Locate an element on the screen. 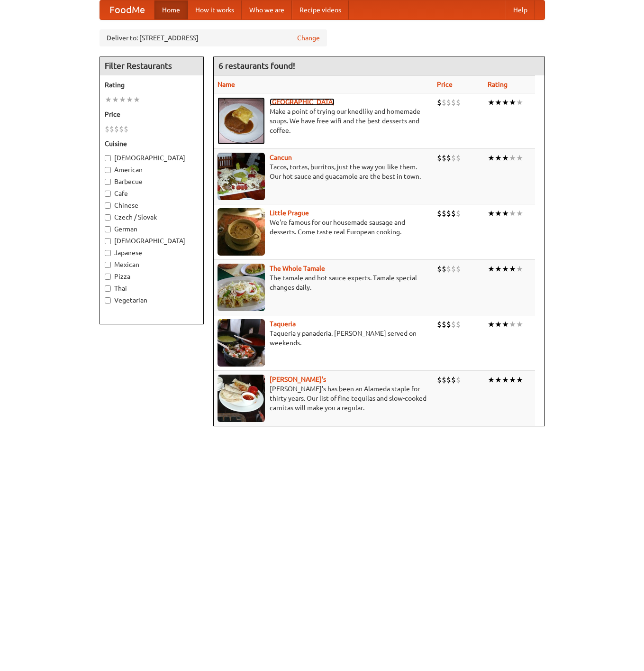 This screenshot has width=644, height=671. b: Cancun is located at coordinates (281, 158).